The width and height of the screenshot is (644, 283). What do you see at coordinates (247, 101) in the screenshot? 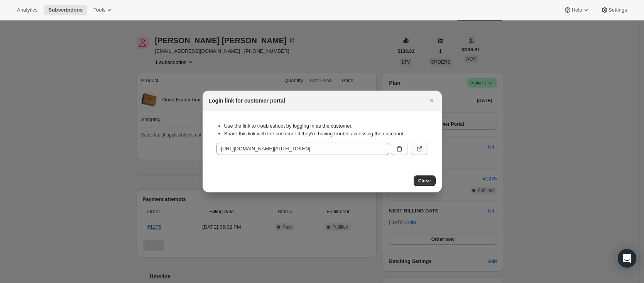
I see `h2: Login link for customer portal` at bounding box center [247, 101].